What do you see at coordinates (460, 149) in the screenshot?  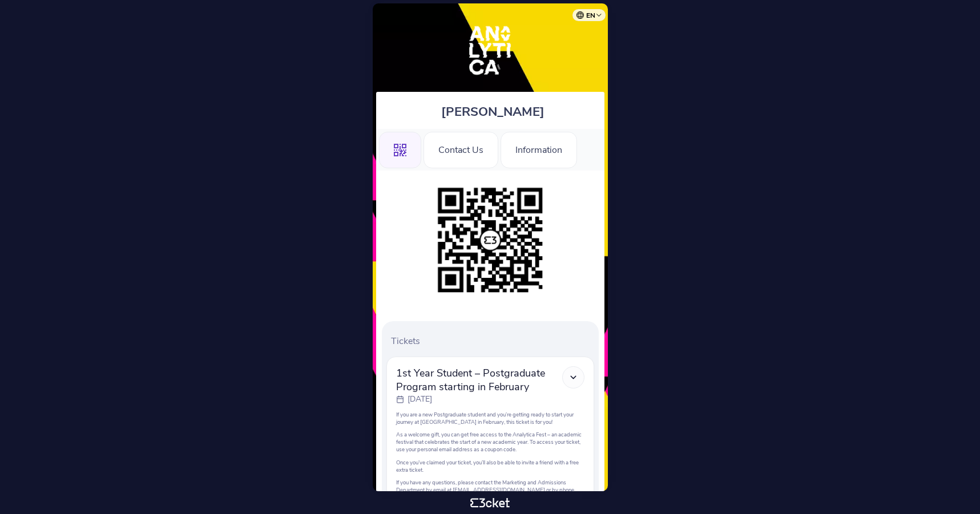 I see `a: Contact Us` at bounding box center [460, 149].